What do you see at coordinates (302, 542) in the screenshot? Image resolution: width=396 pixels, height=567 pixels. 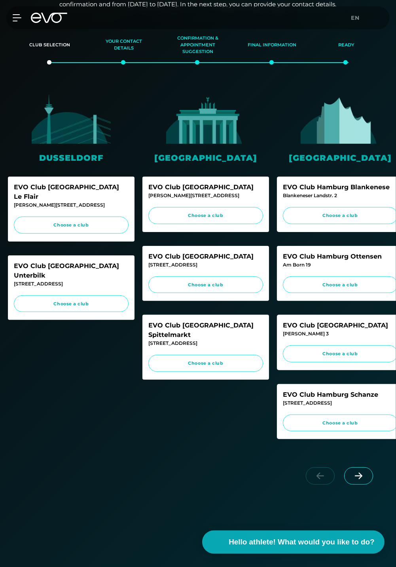 I see `font: Hello athlete! What would you like to do?` at bounding box center [302, 542].